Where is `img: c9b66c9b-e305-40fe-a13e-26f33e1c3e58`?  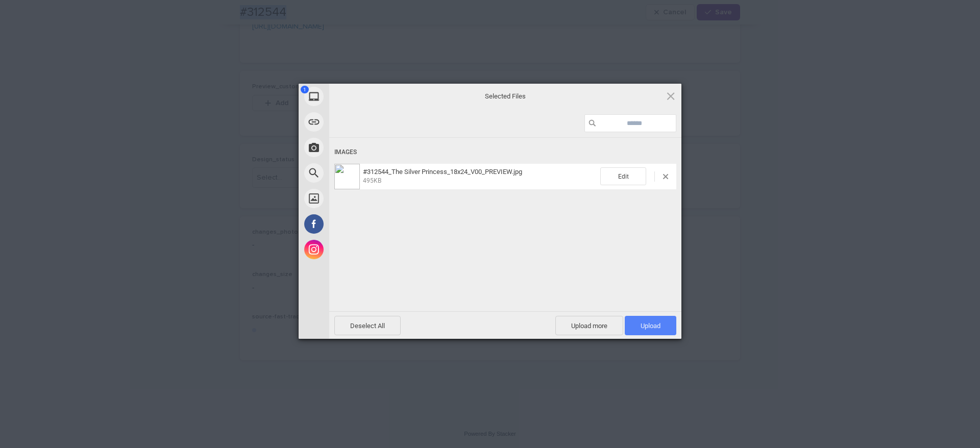 img: c9b66c9b-e305-40fe-a13e-26f33e1c3e58 is located at coordinates (347, 176).